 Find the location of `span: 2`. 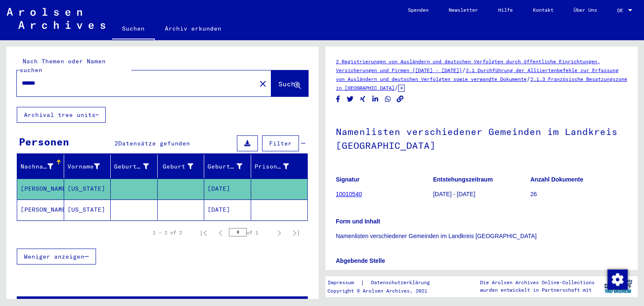

span: 2 is located at coordinates (116, 144).